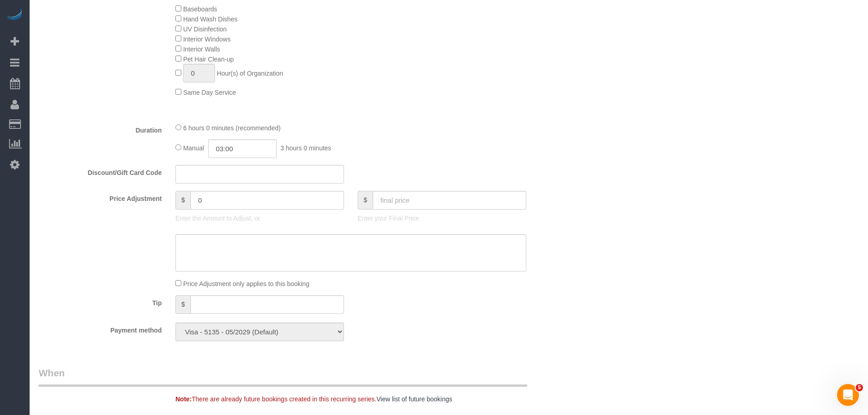  What do you see at coordinates (260, 218) in the screenshot?
I see `p: Enter the Amount to Adjust, or` at bounding box center [260, 218].